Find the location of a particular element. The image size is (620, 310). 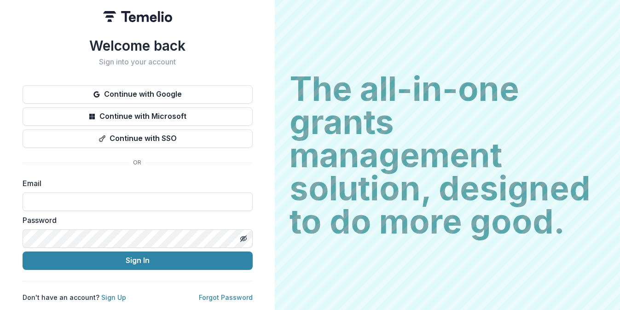

h2: Sign into your account is located at coordinates (138, 62).